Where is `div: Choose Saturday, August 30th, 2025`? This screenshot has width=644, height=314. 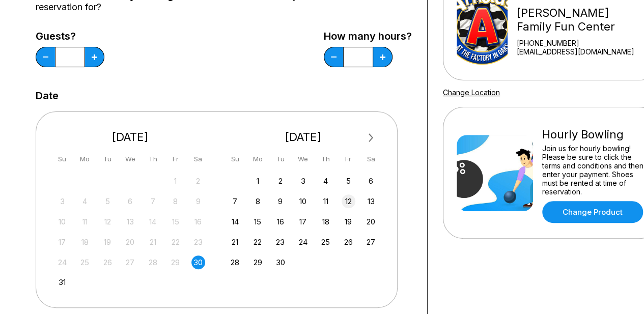
div: Choose Saturday, August 30th, 2025 is located at coordinates (198, 262).